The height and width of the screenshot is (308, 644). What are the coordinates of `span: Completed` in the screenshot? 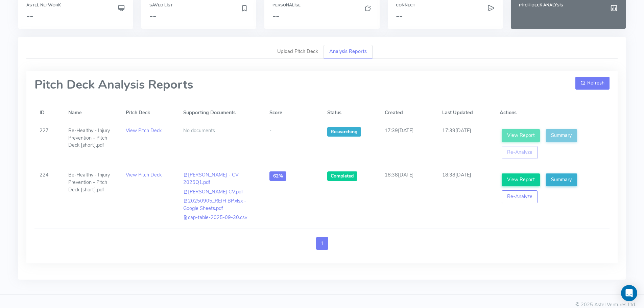 It's located at (342, 176).